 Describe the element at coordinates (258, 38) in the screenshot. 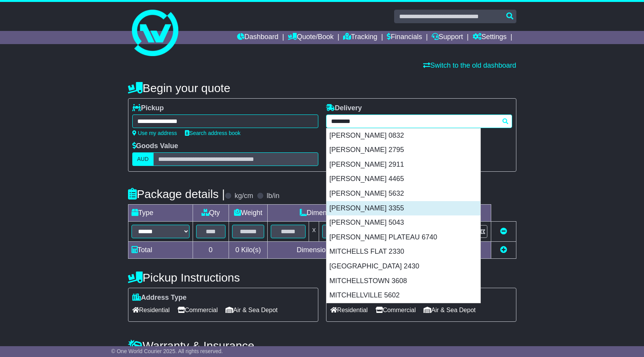

I see `a: Dashboard` at that location.